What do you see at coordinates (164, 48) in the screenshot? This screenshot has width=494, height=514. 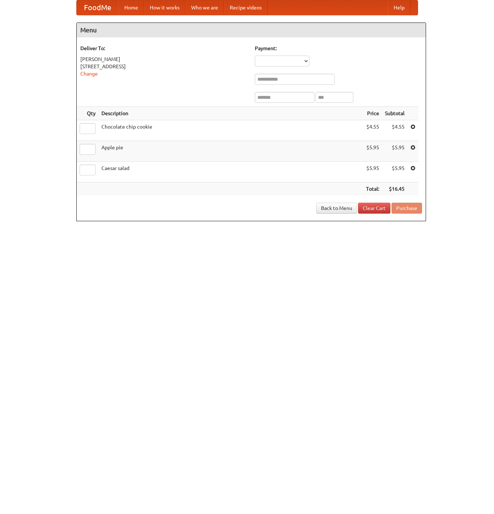 I see `h5: Deliver To:` at bounding box center [164, 48].